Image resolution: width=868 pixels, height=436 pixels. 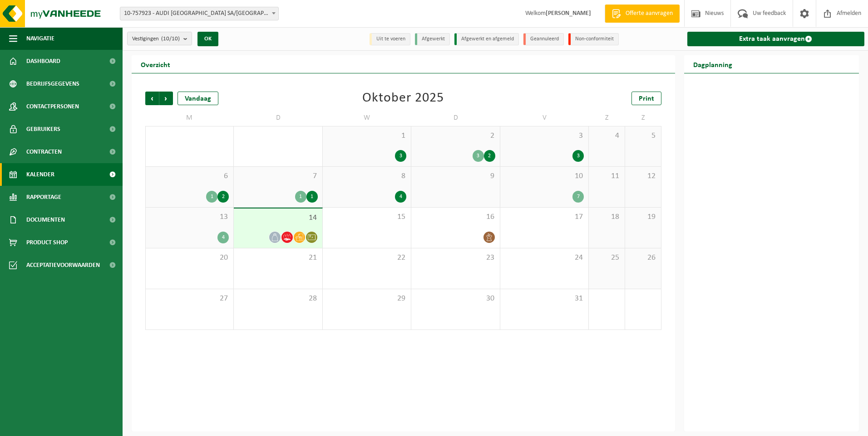 I want to click on span: 10, so click(x=544, y=176).